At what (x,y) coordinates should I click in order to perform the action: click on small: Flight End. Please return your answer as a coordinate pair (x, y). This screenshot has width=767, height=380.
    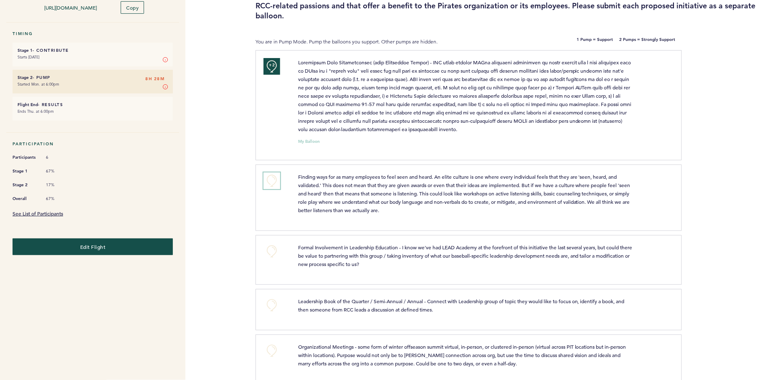
    Looking at the image, I should click on (28, 104).